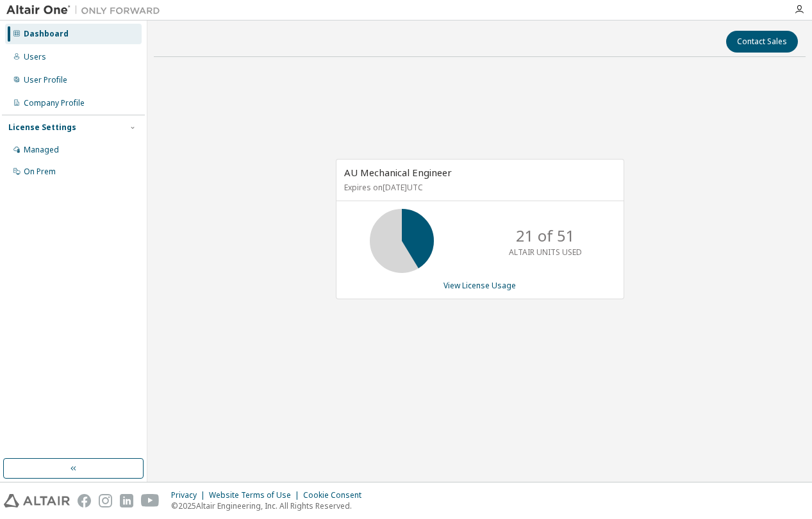 This screenshot has height=519, width=812. Describe the element at coordinates (270, 506) in the screenshot. I see `p: © 2025 Altair Engineering, Inc. All Rights Reserved.` at that location.